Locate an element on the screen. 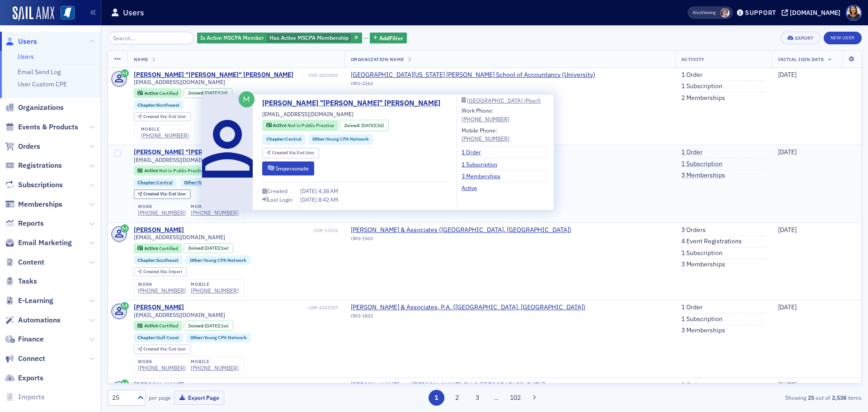 This screenshot has width=868, height=412. a: Email Send Log is located at coordinates (39, 72).